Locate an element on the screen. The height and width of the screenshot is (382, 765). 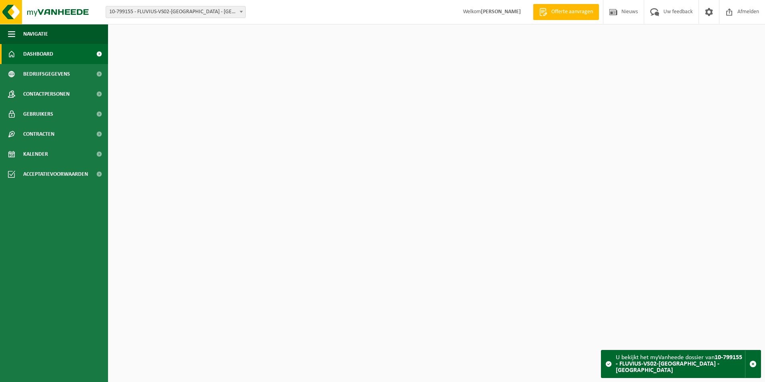
span: Offerte aanvragen is located at coordinates (572, 12).